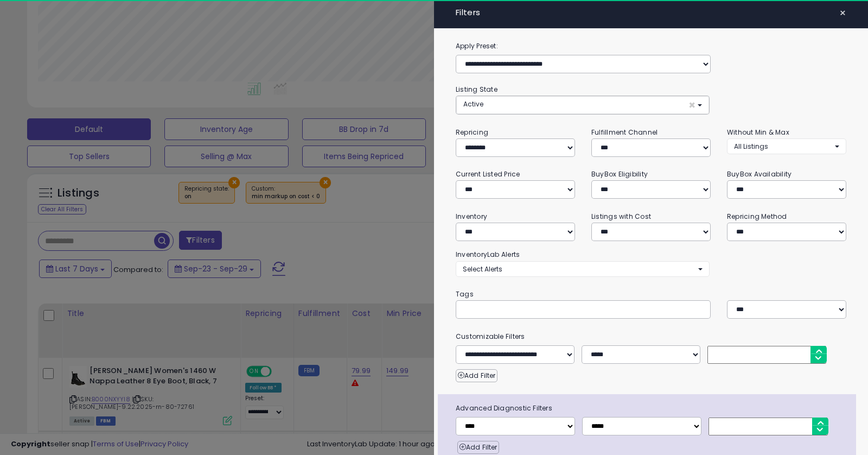 Image resolution: width=868 pixels, height=455 pixels. I want to click on small: Current Listed Price, so click(488, 174).